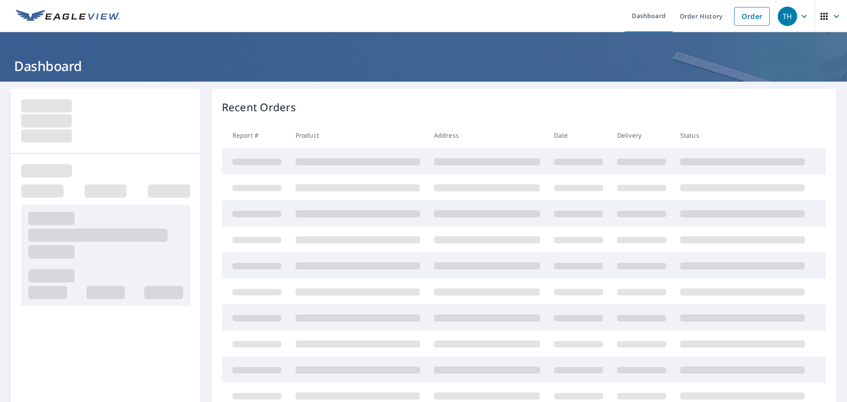  What do you see at coordinates (743, 135) in the screenshot?
I see `th: Status` at bounding box center [743, 135].